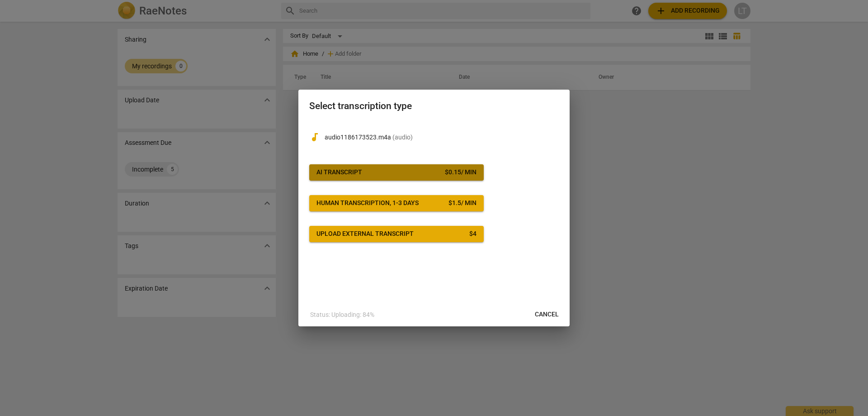 This screenshot has height=416, width=868. What do you see at coordinates (546, 314) in the screenshot?
I see `span: Cancel` at bounding box center [546, 314].